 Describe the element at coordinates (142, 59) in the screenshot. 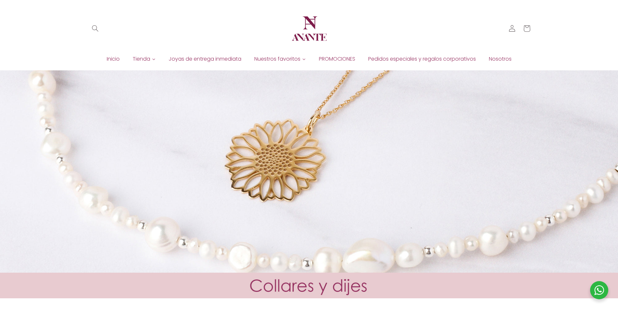

I see `span: Tienda` at that location.